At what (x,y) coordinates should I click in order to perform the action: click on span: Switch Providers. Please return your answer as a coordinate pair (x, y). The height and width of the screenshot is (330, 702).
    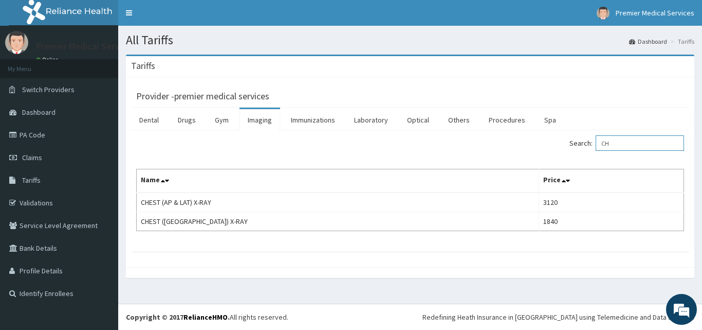
    Looking at the image, I should click on (48, 89).